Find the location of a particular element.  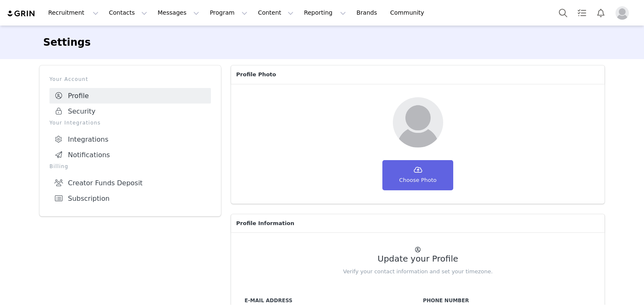

button: Search is located at coordinates (563, 13).